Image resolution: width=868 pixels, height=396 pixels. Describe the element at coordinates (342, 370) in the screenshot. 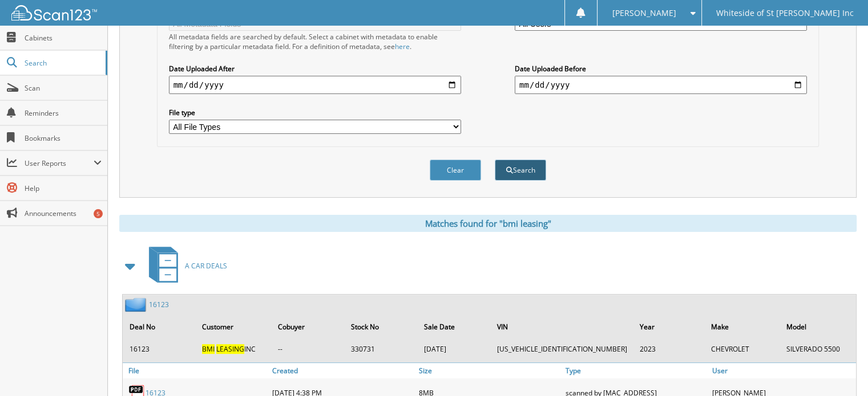

I see `a: Created` at that location.